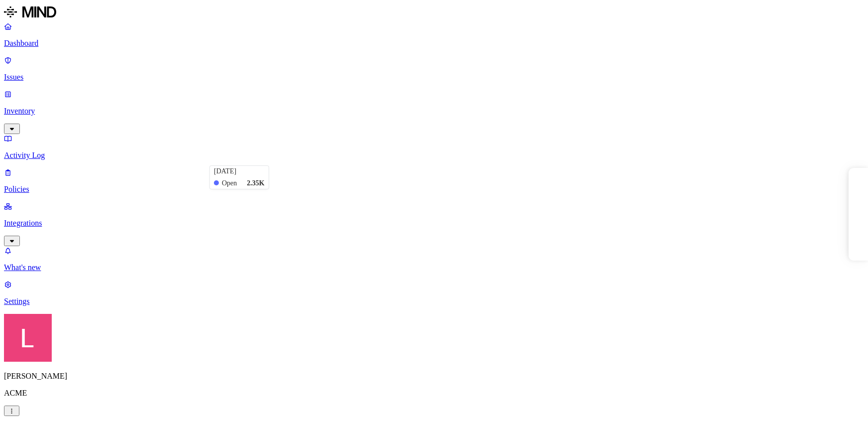 The width and height of the screenshot is (868, 428). I want to click on p: What's new, so click(434, 267).